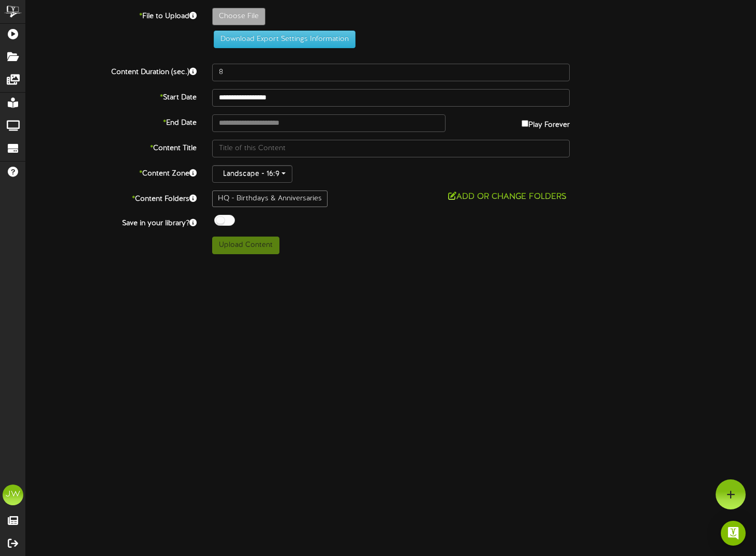 The height and width of the screenshot is (556, 756). Describe the element at coordinates (111, 221) in the screenshot. I see `label: Save in your library?` at that location.